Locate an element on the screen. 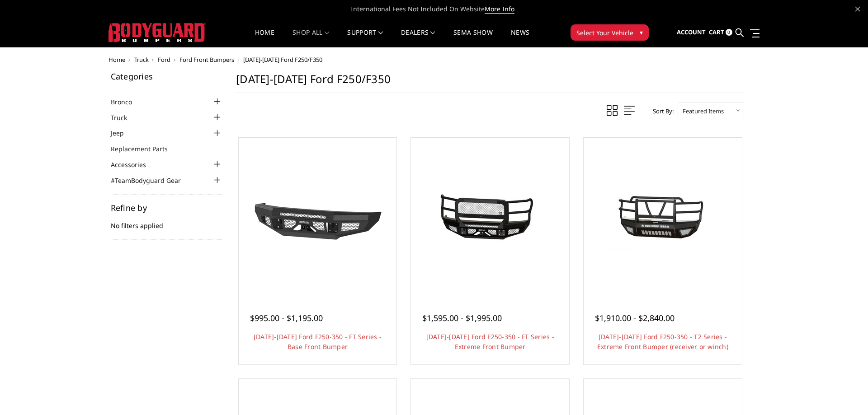 Image resolution: width=868 pixels, height=415 pixels. span: Home is located at coordinates (117, 60).